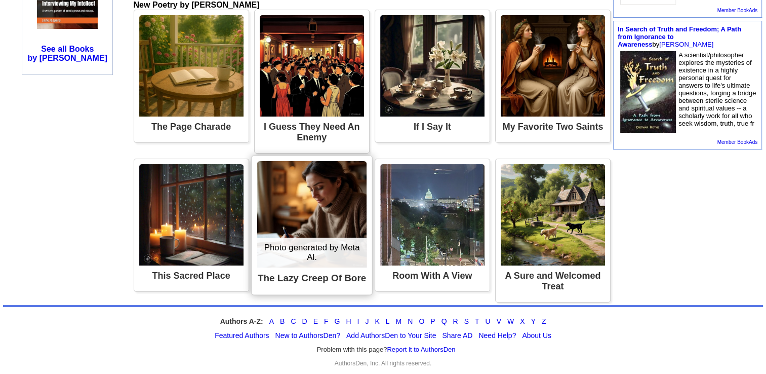  Describe the element at coordinates (648, 92) in the screenshot. I see `img: 744.jpg` at that location.